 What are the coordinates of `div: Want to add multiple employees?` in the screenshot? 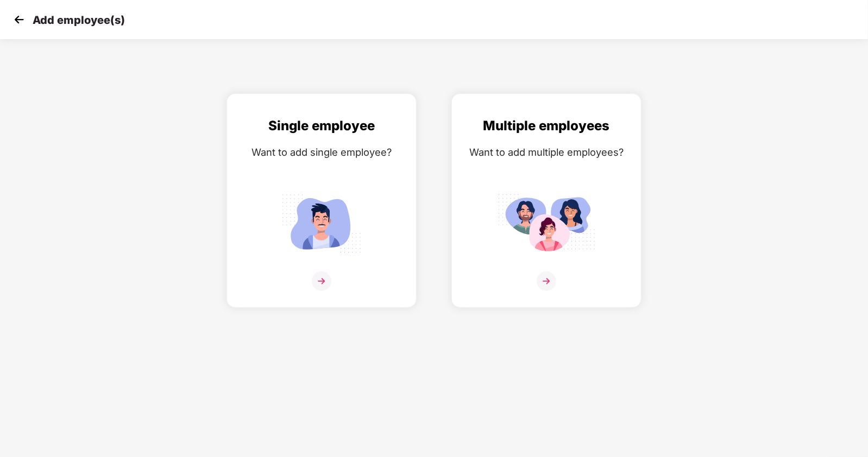 It's located at (546, 152).